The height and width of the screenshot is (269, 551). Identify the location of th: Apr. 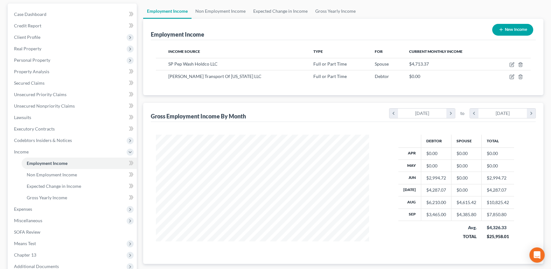
(410, 153).